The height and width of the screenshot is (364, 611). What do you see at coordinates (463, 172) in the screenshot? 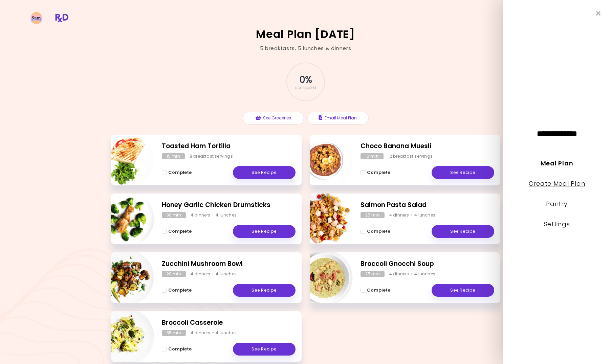
I see `a: See Recipe - Choco Banana Muesli` at bounding box center [463, 172].